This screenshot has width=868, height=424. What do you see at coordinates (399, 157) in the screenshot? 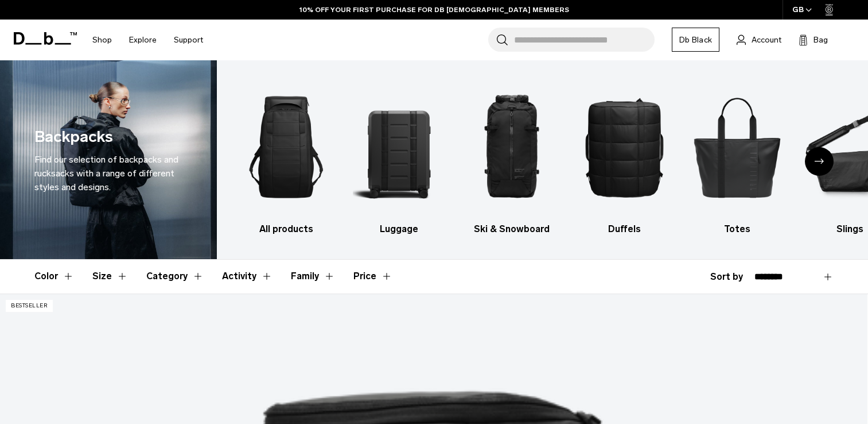
I see `a: Db Luggage` at bounding box center [399, 157].